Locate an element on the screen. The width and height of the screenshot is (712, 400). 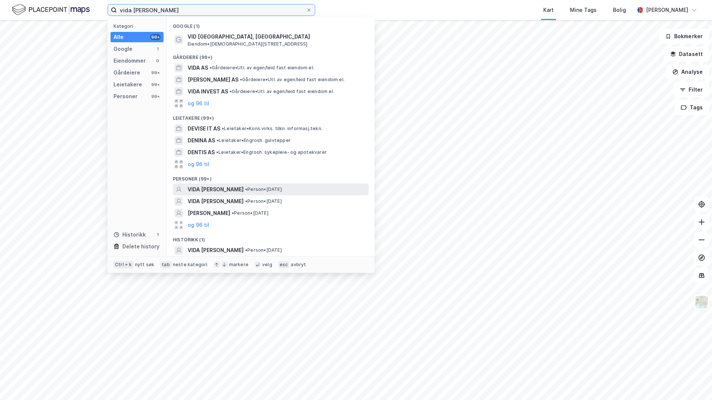
div: Ctrl + k is located at coordinates (123, 265).